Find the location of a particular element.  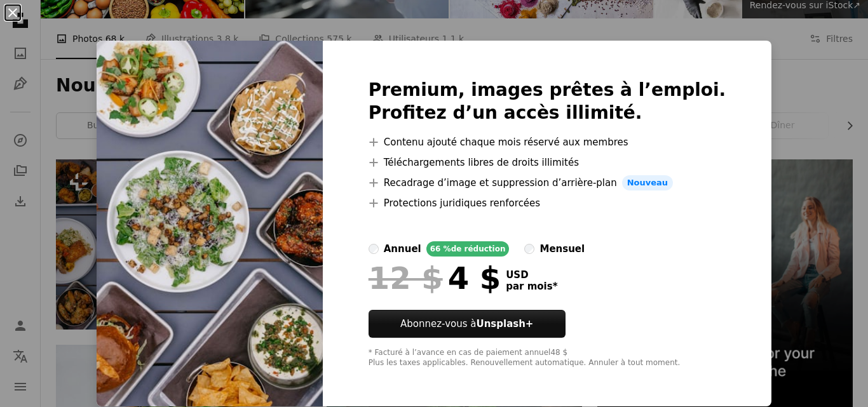

li: Téléchargements libres de droits illimités is located at coordinates (547, 163).